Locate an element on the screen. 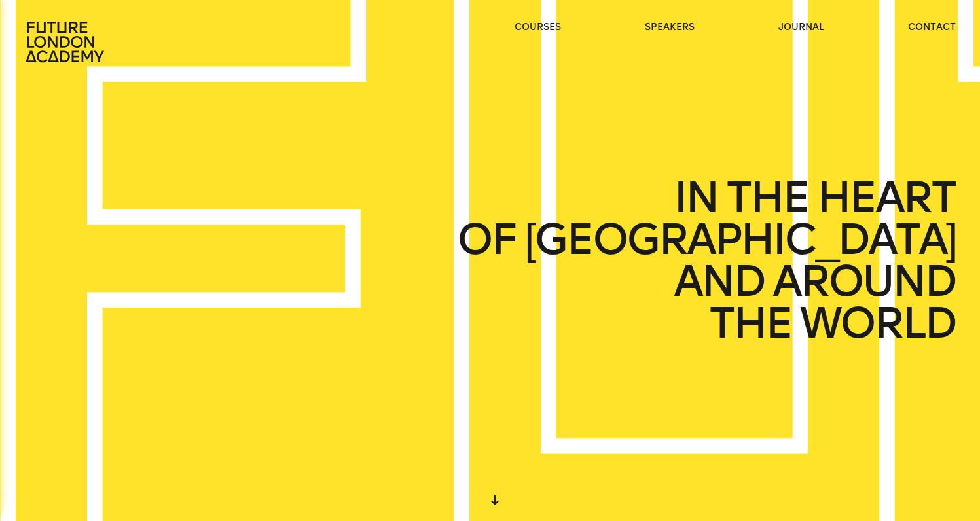 The width and height of the screenshot is (980, 521). span: IN is located at coordinates (695, 198).